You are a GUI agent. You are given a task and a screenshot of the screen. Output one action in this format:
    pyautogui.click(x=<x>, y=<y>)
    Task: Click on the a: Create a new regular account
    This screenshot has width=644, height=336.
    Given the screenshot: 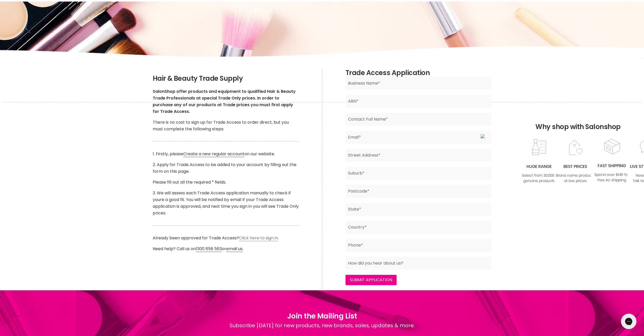 What is the action you would take?
    pyautogui.click(x=214, y=154)
    